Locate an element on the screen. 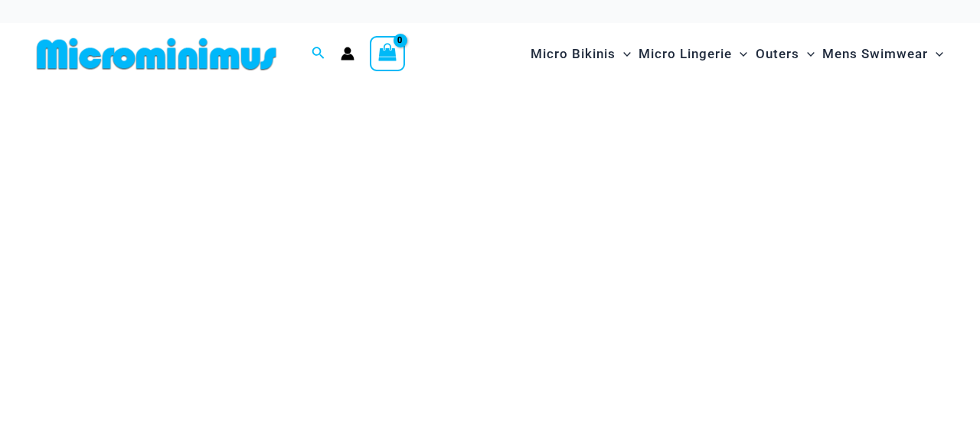 The width and height of the screenshot is (980, 422). span: Mens Swimwear is located at coordinates (876, 53).